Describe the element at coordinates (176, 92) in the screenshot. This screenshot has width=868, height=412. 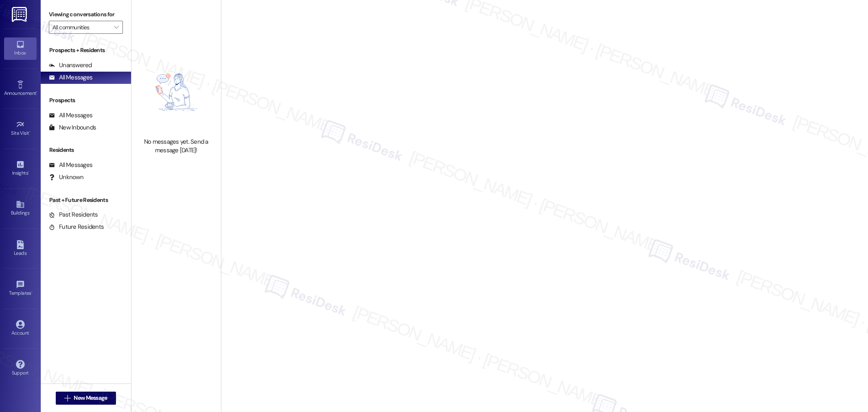
I see `img: empty-state` at that location.